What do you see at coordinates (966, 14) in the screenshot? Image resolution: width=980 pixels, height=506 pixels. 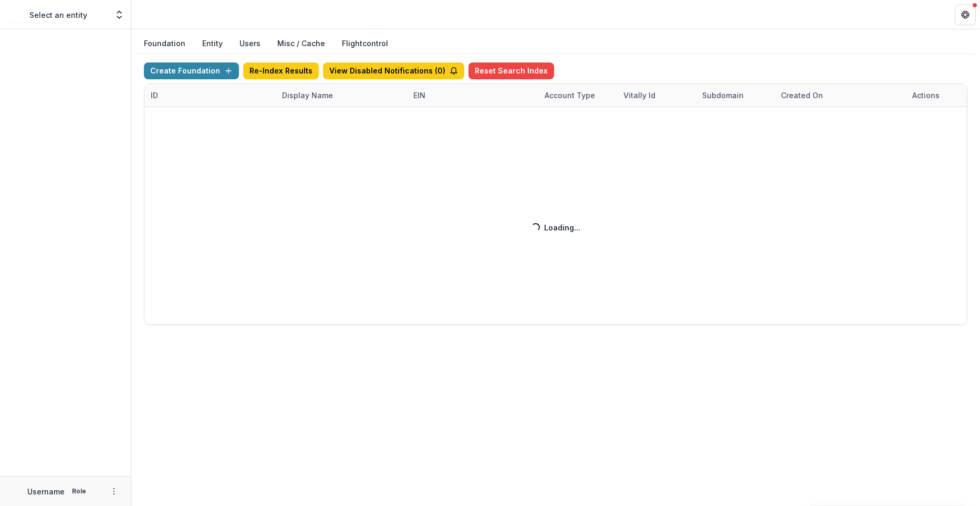 I see `button: Get Help` at bounding box center [966, 14].